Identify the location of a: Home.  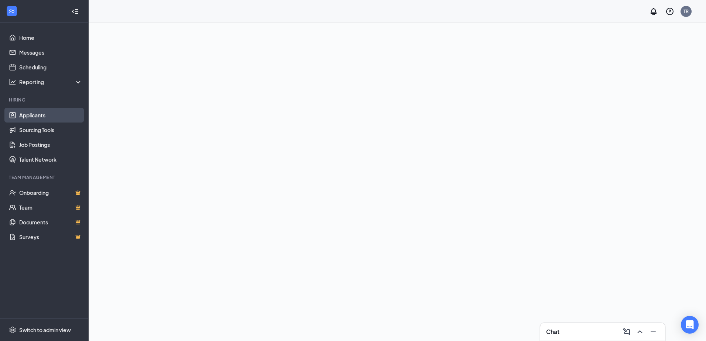
(51, 38).